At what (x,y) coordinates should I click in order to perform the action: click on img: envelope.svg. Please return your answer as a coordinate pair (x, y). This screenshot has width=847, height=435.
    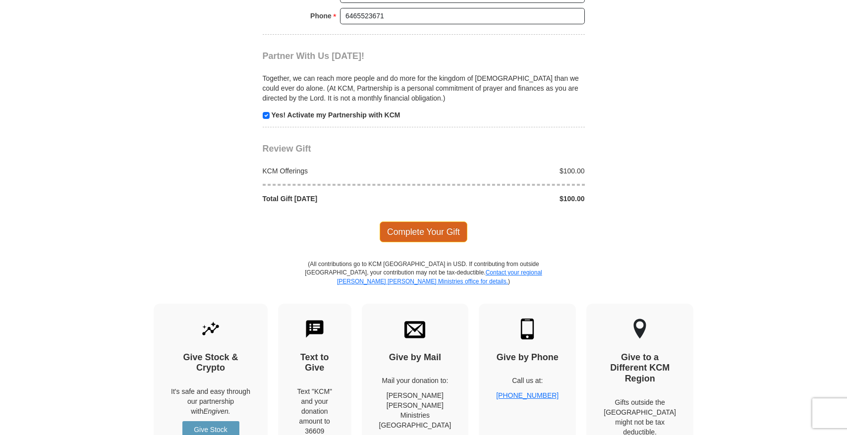
    Looking at the image, I should click on (415, 329).